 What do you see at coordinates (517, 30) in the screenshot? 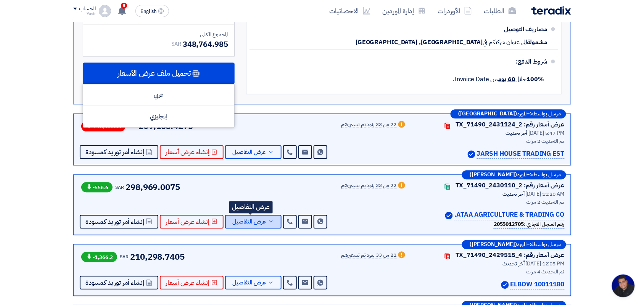
I see `div: مصاريف التوصيل` at bounding box center [517, 30].